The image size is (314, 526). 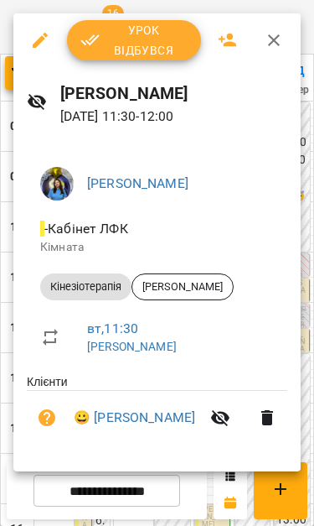 I want to click on p: Кімната, so click(x=157, y=247).